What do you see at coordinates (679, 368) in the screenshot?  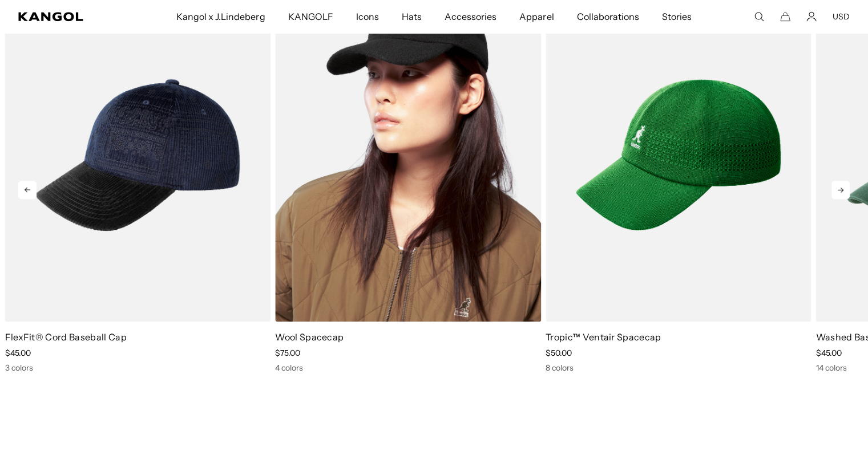 I see `div: 8 colors` at bounding box center [679, 368].